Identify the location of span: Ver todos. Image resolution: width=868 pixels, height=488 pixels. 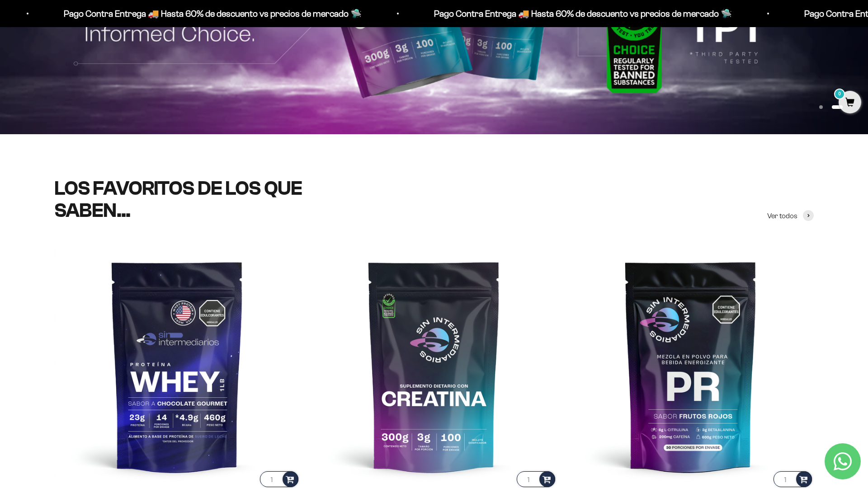
(782, 216).